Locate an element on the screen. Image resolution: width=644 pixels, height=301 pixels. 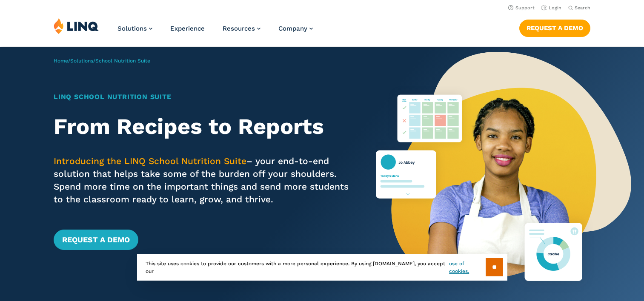
a: Home is located at coordinates (61, 61).